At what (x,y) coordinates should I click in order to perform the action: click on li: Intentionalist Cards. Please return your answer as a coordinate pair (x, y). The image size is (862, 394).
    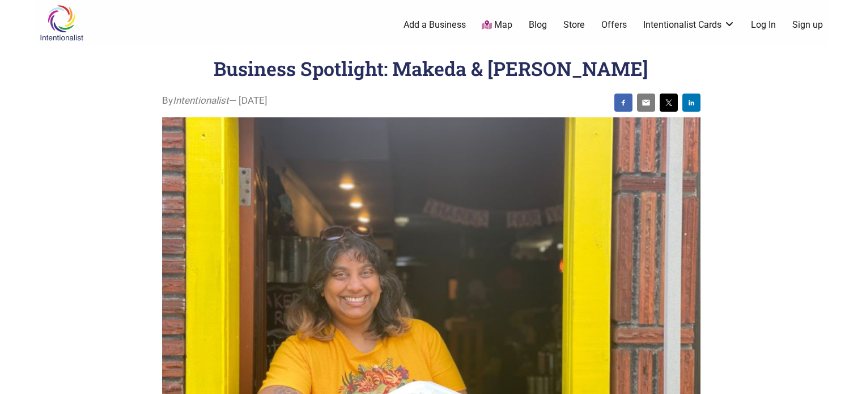
    Looking at the image, I should click on (690, 25).